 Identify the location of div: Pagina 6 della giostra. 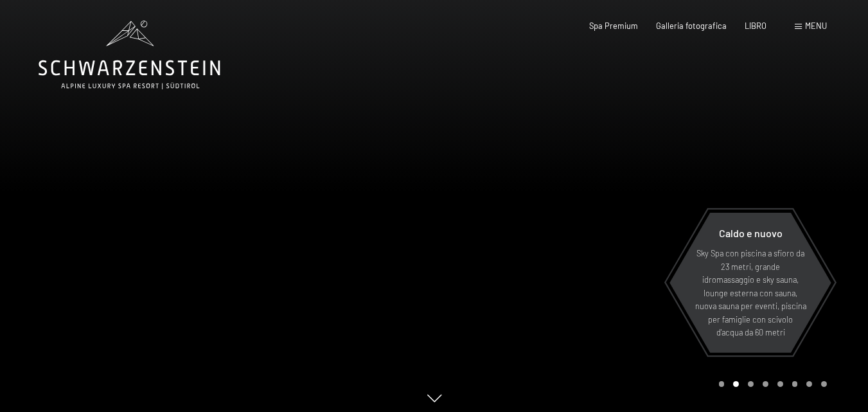
(795, 383).